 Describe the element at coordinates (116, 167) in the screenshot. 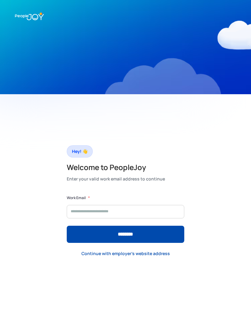

I see `h2: Welcome to PeopleJoy` at that location.